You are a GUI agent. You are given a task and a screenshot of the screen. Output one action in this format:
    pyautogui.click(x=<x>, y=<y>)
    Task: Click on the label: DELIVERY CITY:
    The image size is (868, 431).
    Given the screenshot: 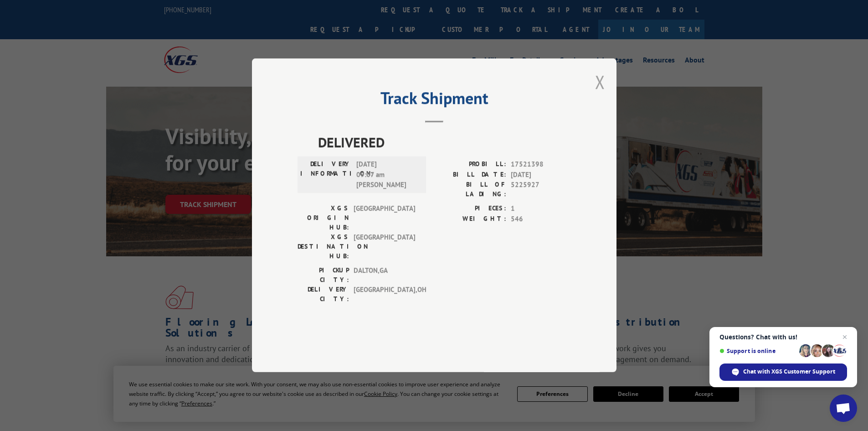 What is the action you would take?
    pyautogui.click(x=323, y=295)
    